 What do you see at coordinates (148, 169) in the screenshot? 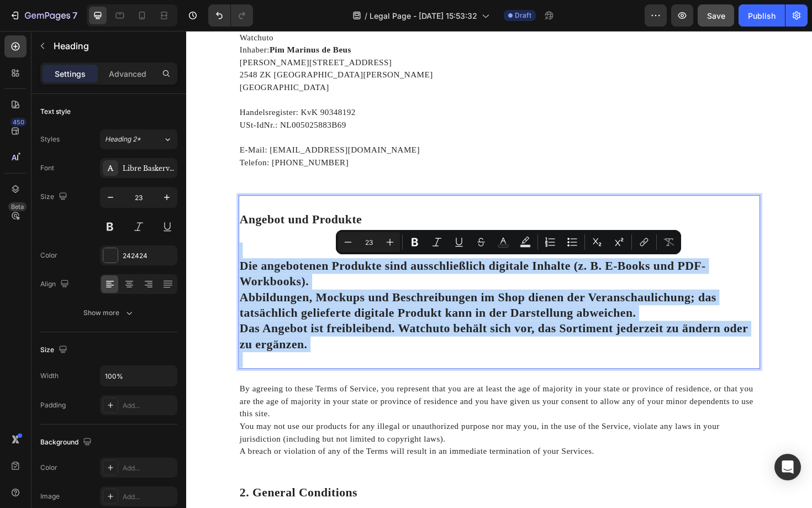
I see `div: Libre Baskerville` at bounding box center [148, 169].